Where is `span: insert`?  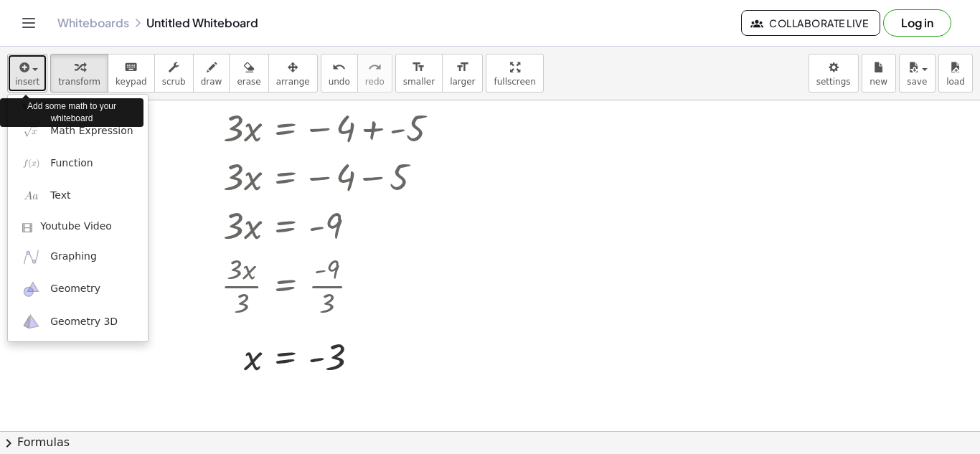
span: insert is located at coordinates (27, 82).